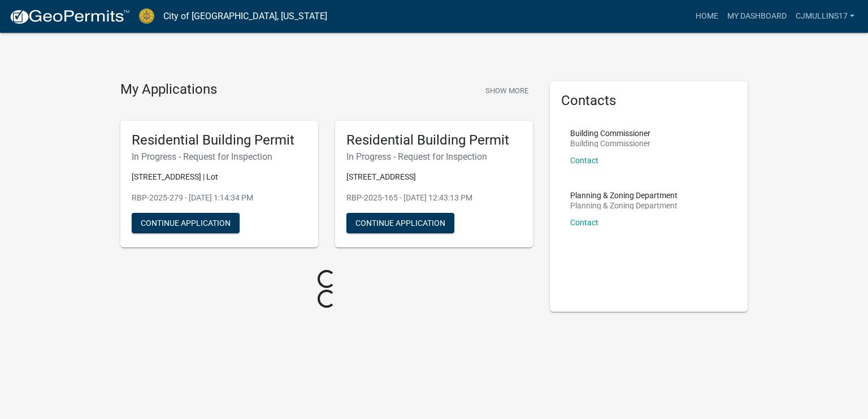 The width and height of the screenshot is (868, 419). What do you see at coordinates (507, 91) in the screenshot?
I see `button: Show More` at bounding box center [507, 91].